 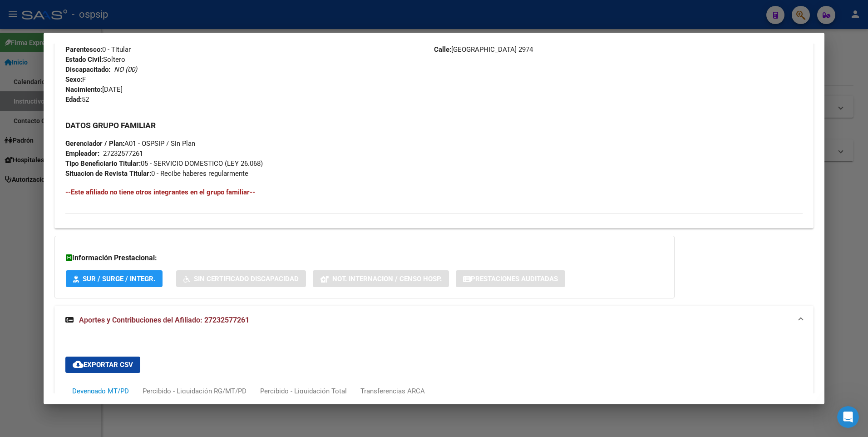 I want to click on div: 27232577261, so click(x=123, y=154).